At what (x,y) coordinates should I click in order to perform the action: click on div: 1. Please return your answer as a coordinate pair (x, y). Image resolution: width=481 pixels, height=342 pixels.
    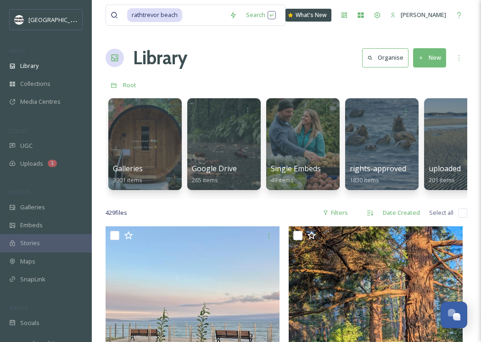
    Looking at the image, I should click on (52, 164).